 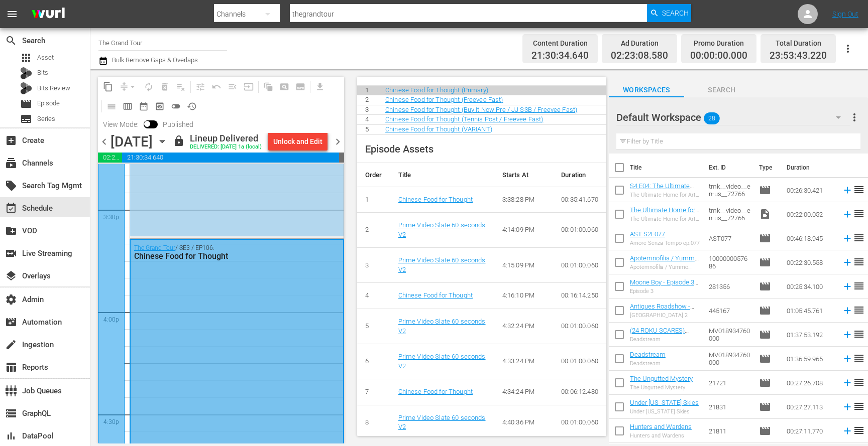 What do you see at coordinates (374, 175) in the screenshot?
I see `th: Order` at bounding box center [374, 175].